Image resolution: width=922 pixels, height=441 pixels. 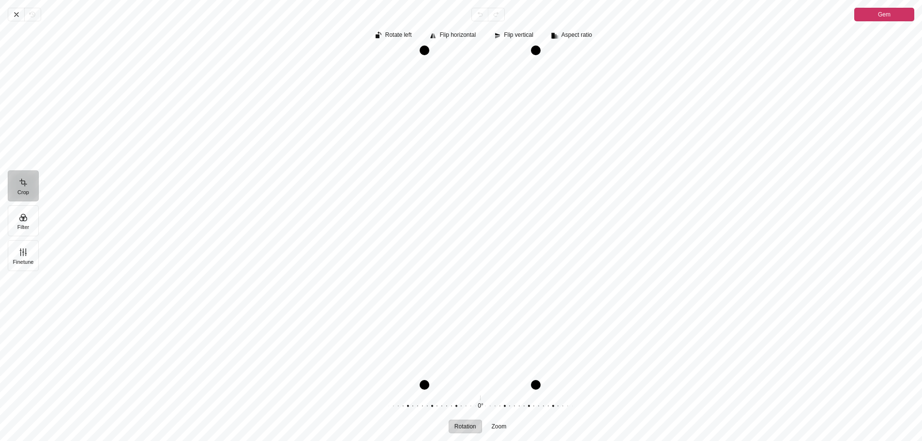 What do you see at coordinates (514, 36) in the screenshot?
I see `button: Flip vertical` at bounding box center [514, 36].